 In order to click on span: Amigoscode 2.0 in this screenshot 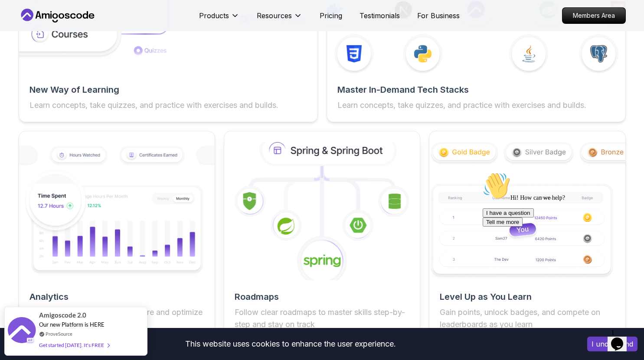, I will do `click(62, 315)`.